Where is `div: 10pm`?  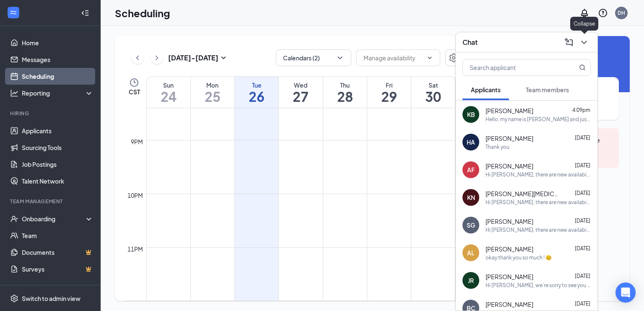
div: 10pm is located at coordinates (135, 196).